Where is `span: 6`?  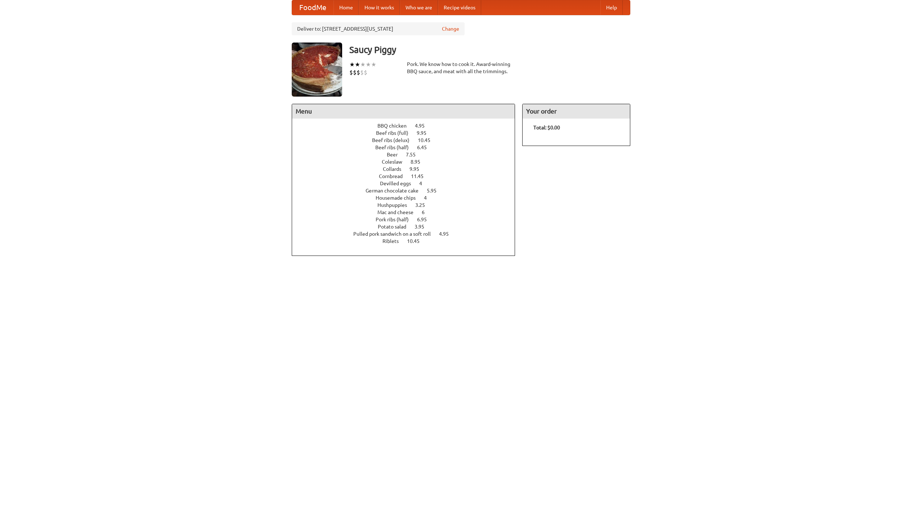 span: 6 is located at coordinates (427, 212).